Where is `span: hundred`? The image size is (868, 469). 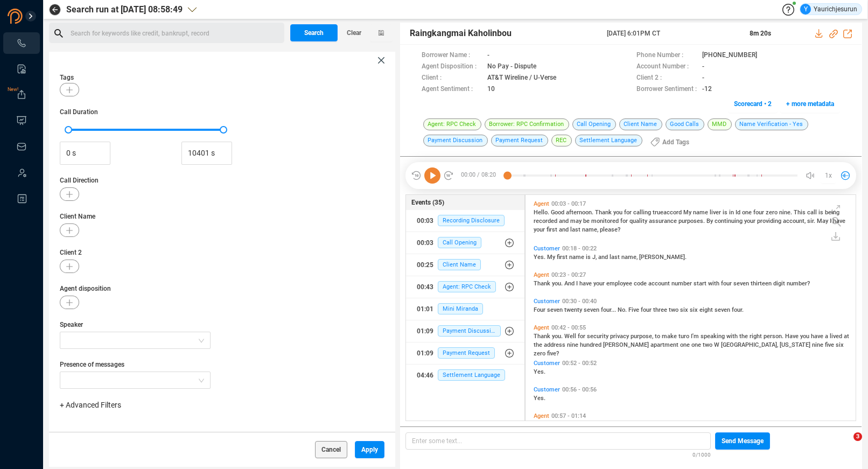
span: hundred is located at coordinates (591, 344).